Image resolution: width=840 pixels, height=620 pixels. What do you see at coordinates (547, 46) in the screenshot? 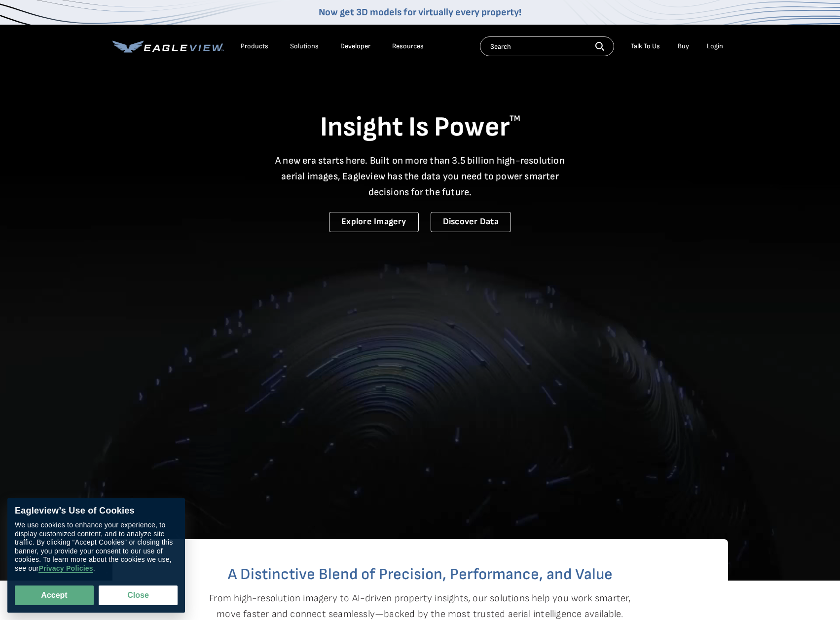
I see `input: Search` at bounding box center [547, 46].